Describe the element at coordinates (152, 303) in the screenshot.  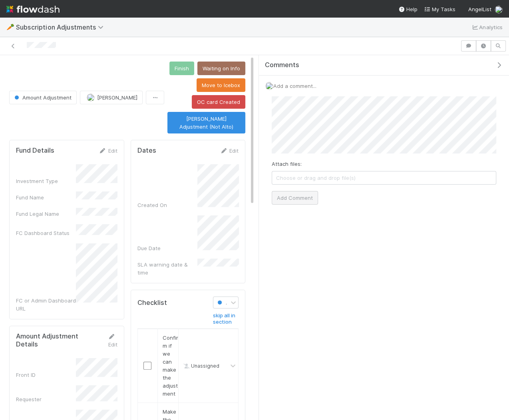
I see `h5: Checklist` at that location.